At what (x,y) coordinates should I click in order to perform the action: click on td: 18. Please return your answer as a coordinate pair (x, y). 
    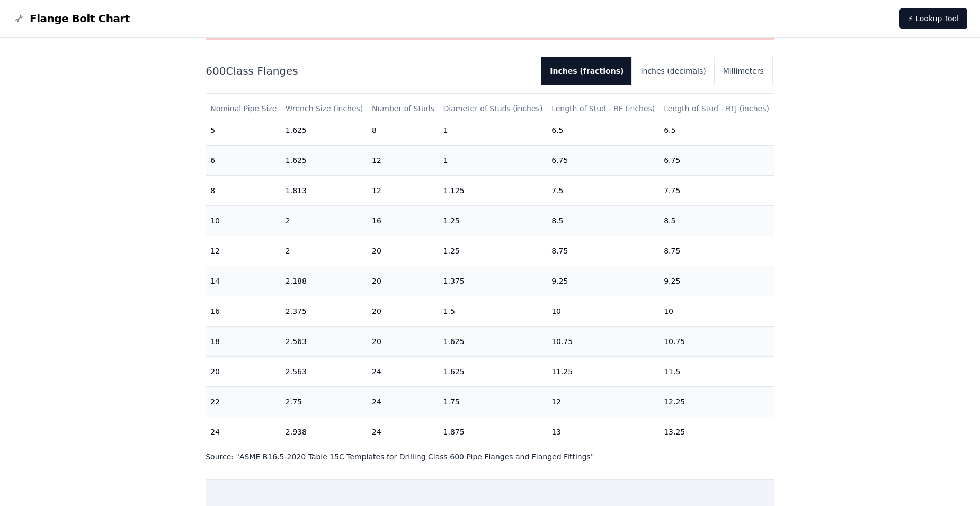
    Looking at the image, I should click on (243, 341).